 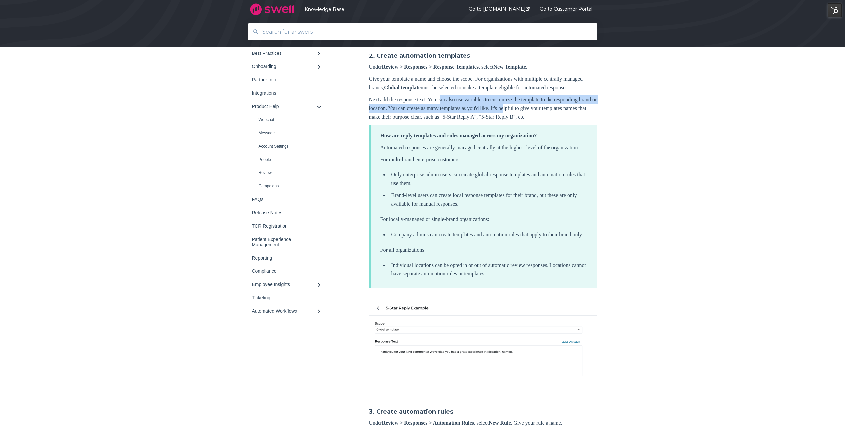 What do you see at coordinates (284, 80) in the screenshot?
I see `div: Partner Info` at bounding box center [284, 80].